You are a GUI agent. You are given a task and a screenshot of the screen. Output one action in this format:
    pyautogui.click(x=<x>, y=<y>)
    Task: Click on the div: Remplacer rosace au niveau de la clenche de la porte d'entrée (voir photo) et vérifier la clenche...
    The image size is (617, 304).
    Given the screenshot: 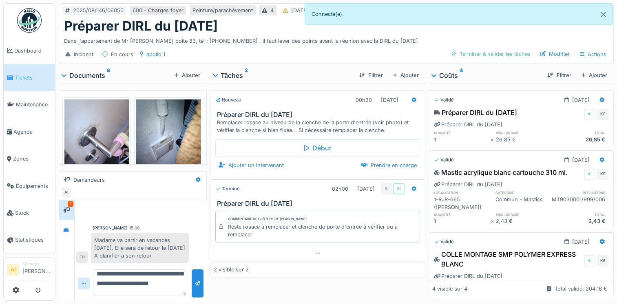 What is the action you would take?
    pyautogui.click(x=319, y=126)
    